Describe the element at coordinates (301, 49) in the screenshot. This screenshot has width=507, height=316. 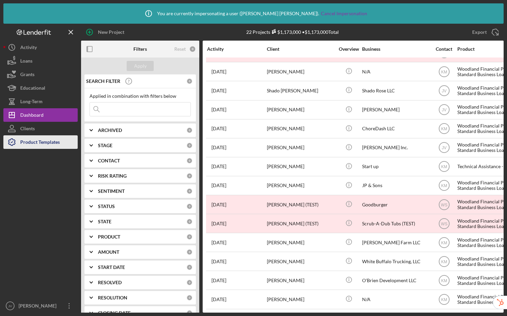
I see `div: Client` at that location.